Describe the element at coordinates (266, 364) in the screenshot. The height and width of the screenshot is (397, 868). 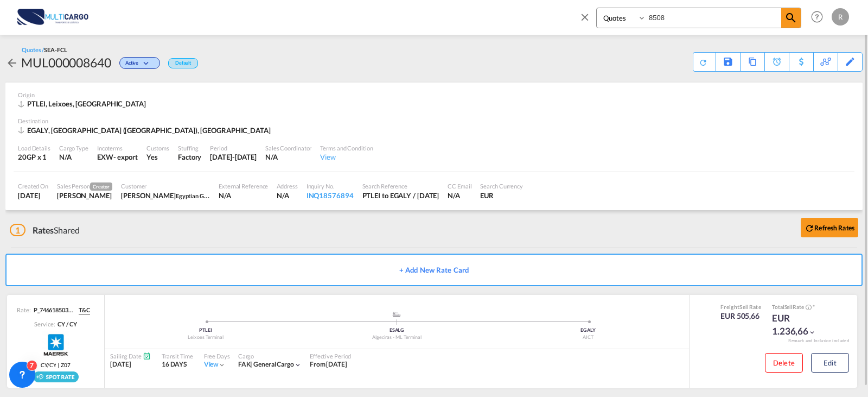
I see `div: general cargo` at that location.